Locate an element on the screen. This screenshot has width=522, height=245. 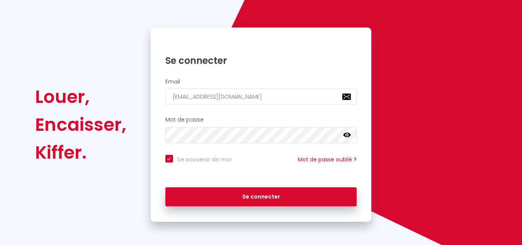
h2: Mot de passe is located at coordinates (261, 119).